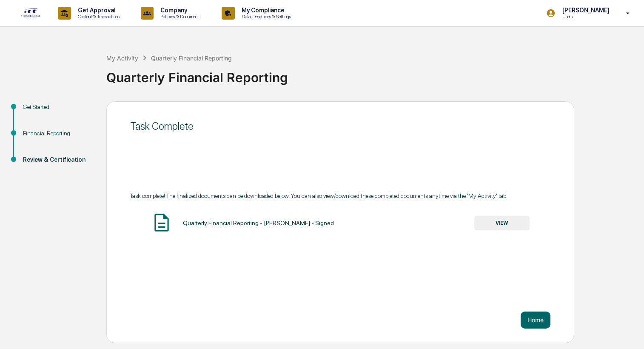  I want to click on p: Content & Transactions, so click(97, 17).